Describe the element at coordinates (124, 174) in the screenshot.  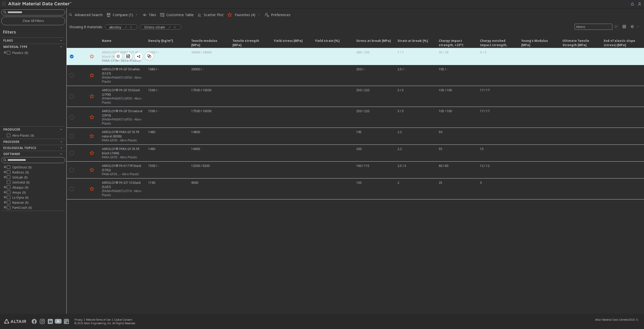
I see `div: PA66-GF35... - Akro-Plastic` at that location.